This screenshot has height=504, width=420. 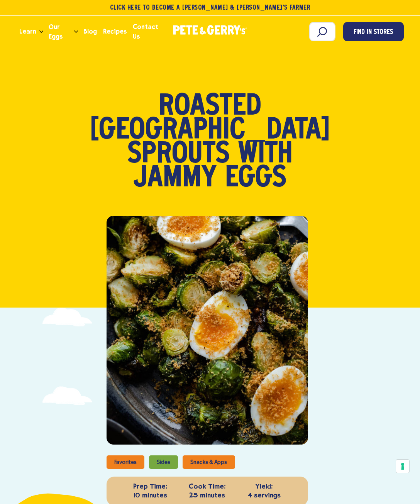 What do you see at coordinates (147, 32) in the screenshot?
I see `a: Contact Us` at bounding box center [147, 32].